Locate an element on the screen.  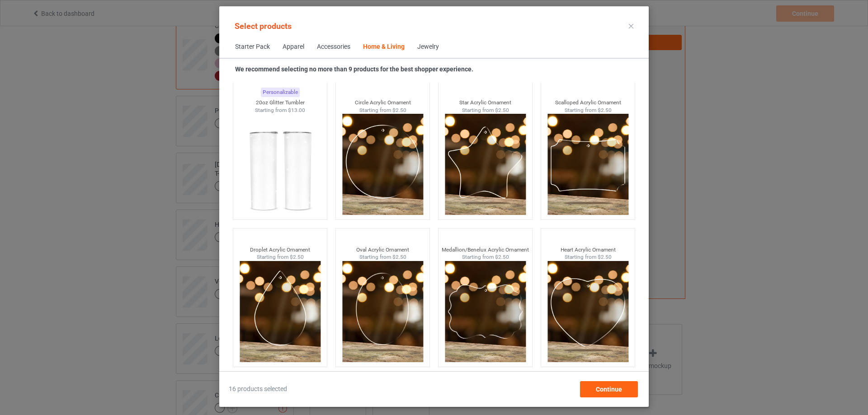
strong: We recommend selecting no more than 9 products for the best shopper experience. is located at coordinates (354, 69).